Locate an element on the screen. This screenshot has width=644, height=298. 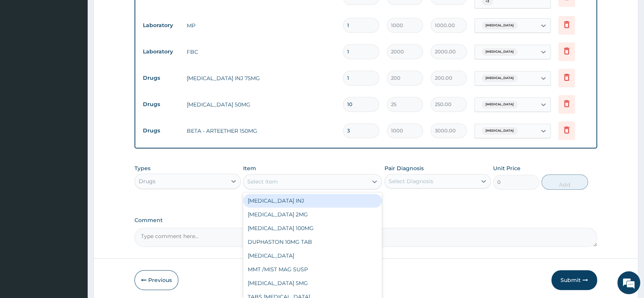
label: Unit Price is located at coordinates (507, 168).